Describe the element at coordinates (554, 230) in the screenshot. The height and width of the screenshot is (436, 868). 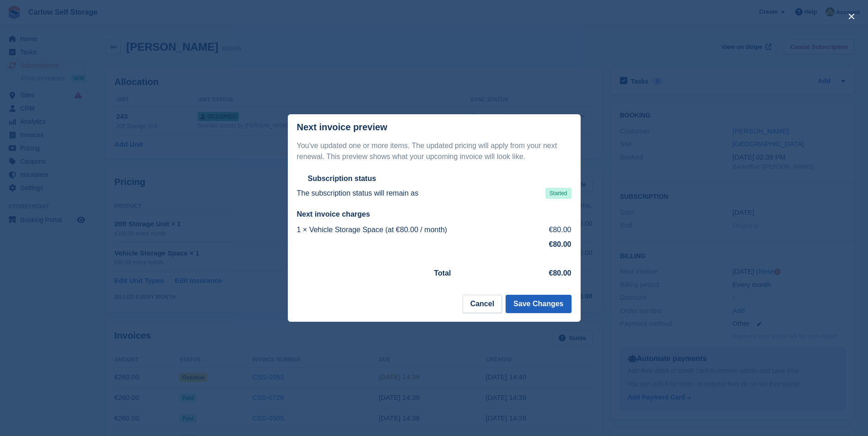
I see `td: €80.00` at that location.